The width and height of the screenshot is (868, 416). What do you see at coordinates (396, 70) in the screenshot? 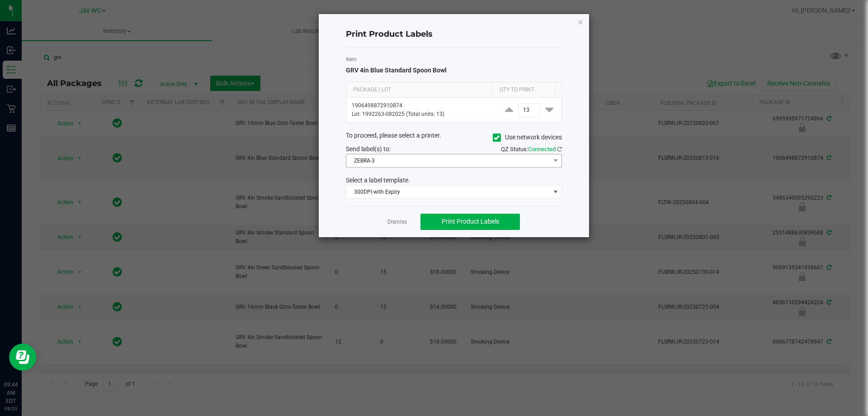
I see `span: GRV 4in Blue Standard Spoon Bowl` at bounding box center [396, 70].